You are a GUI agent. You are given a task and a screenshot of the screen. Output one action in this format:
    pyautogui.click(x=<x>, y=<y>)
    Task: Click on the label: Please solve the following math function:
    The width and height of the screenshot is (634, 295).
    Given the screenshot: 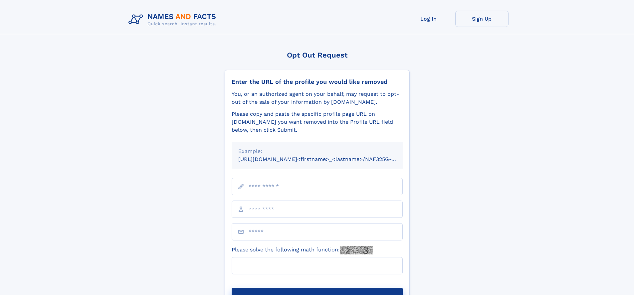 What is the action you would take?
    pyautogui.click(x=302, y=250)
    